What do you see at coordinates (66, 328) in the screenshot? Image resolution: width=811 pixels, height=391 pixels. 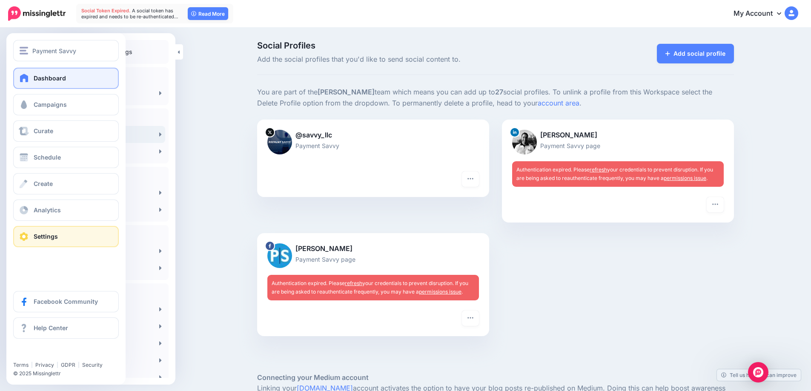 I see `a: Help Center` at bounding box center [66, 328].